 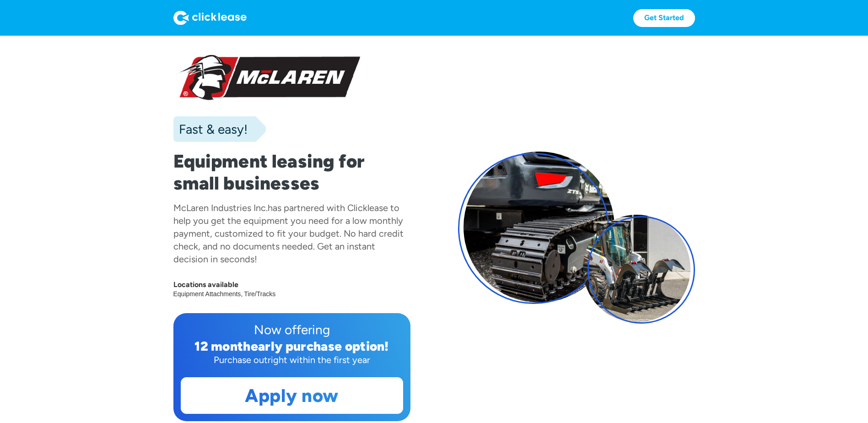 What do you see at coordinates (292, 395) in the screenshot?
I see `a: Apply now` at bounding box center [292, 395].